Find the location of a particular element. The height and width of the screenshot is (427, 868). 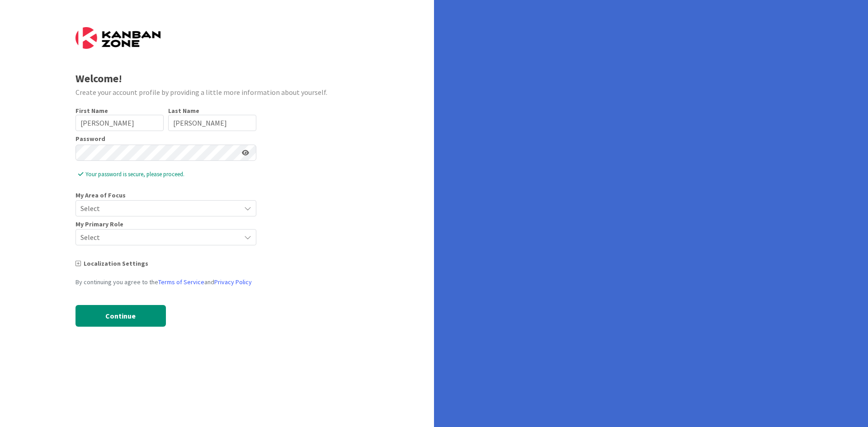

span: Your password is secure, please proceed. is located at coordinates (168, 174).